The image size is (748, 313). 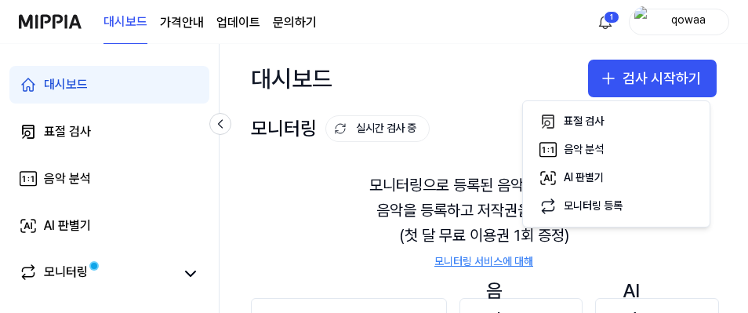 I want to click on div: 모니터링으로 등록된 음악이 없습니다. 음악을 등록하고 저작권을 지키세요. (첫 달 무료 이용권 1회 증정), so click(x=484, y=221).